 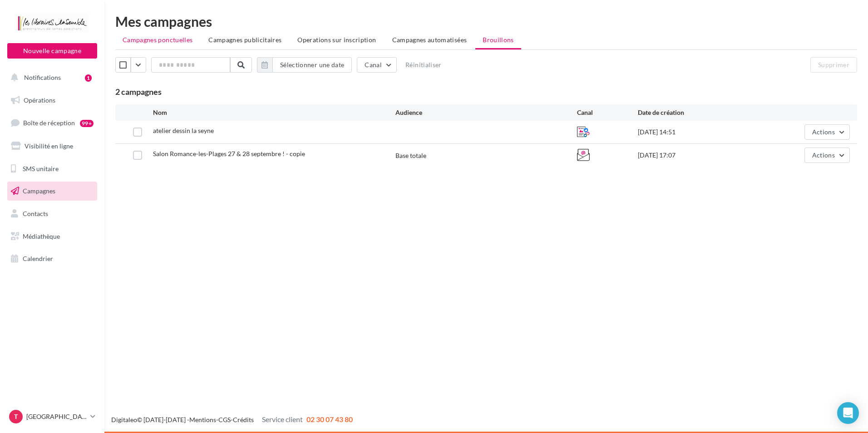 I want to click on div: Date de création, so click(x=699, y=113).